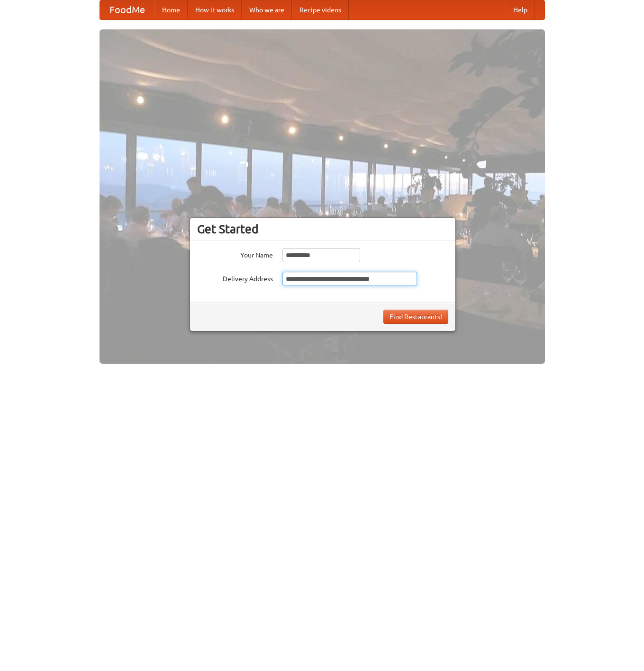  Describe the element at coordinates (235, 254) in the screenshot. I see `label: Your Name` at that location.